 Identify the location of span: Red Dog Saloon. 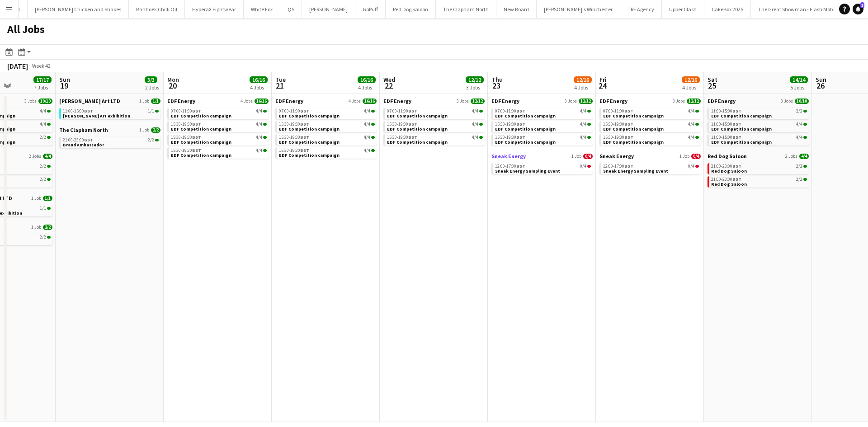
(729, 184).